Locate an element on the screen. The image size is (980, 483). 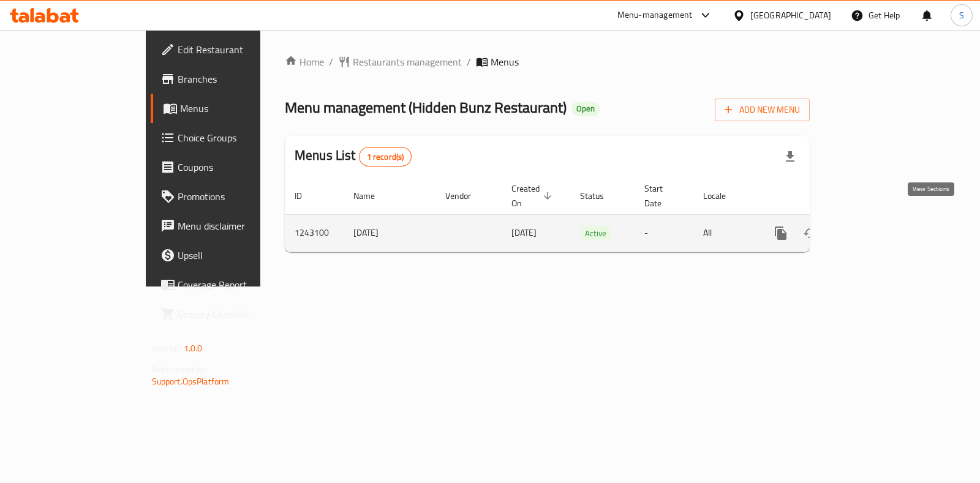
span: Menu disclaimer is located at coordinates (238, 226).